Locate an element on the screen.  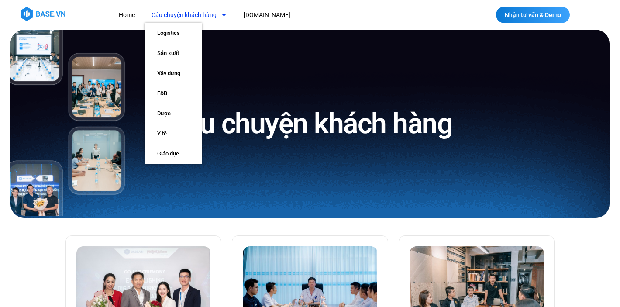
span: Nhận tư vấn & Demo is located at coordinates (532, 15).